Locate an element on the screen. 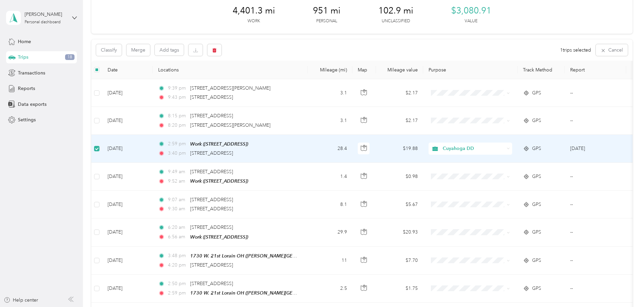 Image resolution: width=644 pixels, height=307 pixels. div: Help center is located at coordinates (21, 299).